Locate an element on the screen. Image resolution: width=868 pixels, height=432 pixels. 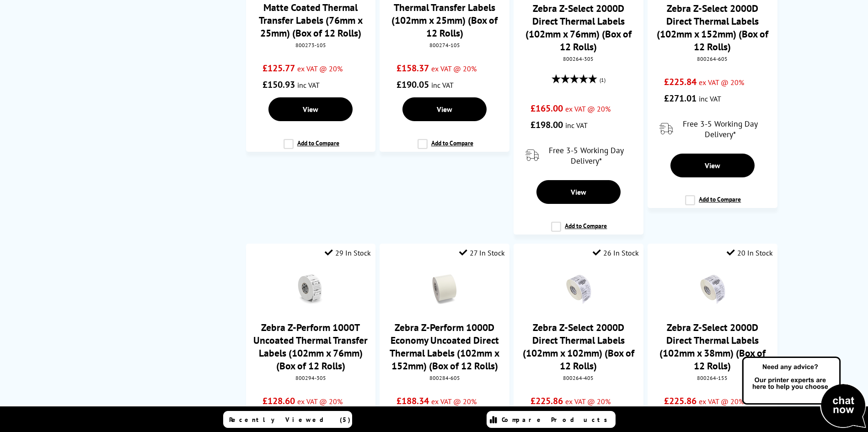
span: Compare Products is located at coordinates (557, 420).